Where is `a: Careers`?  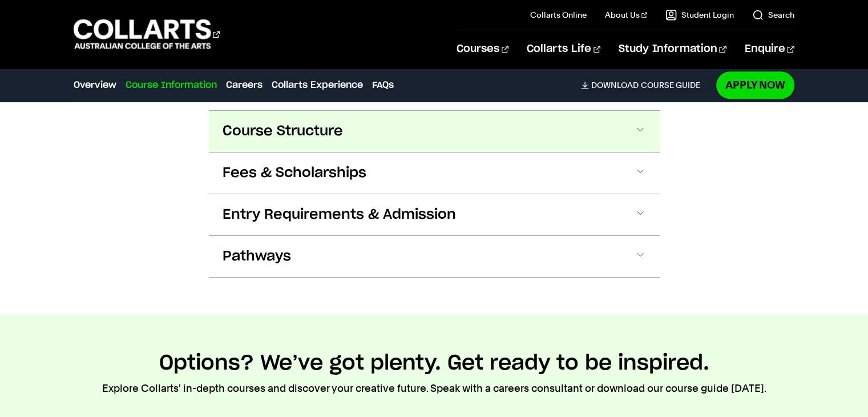
a: Careers is located at coordinates (244, 85).